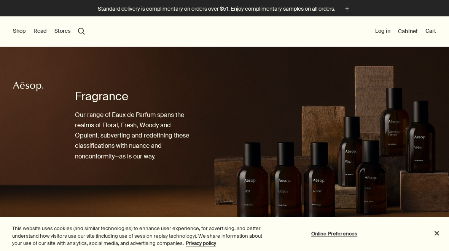 The width and height of the screenshot is (449, 251). What do you see at coordinates (134, 135) in the screenshot?
I see `p: Our range of Eaux de Parfum spans the realms of Floral, Fresh, Woody and Opulent, subverting and ...` at bounding box center [134, 135].